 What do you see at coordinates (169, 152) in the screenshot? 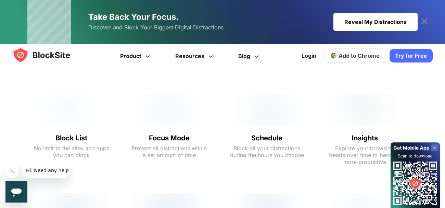
I see `text: Prevent all distractions within a set amount of time` at bounding box center [169, 152].